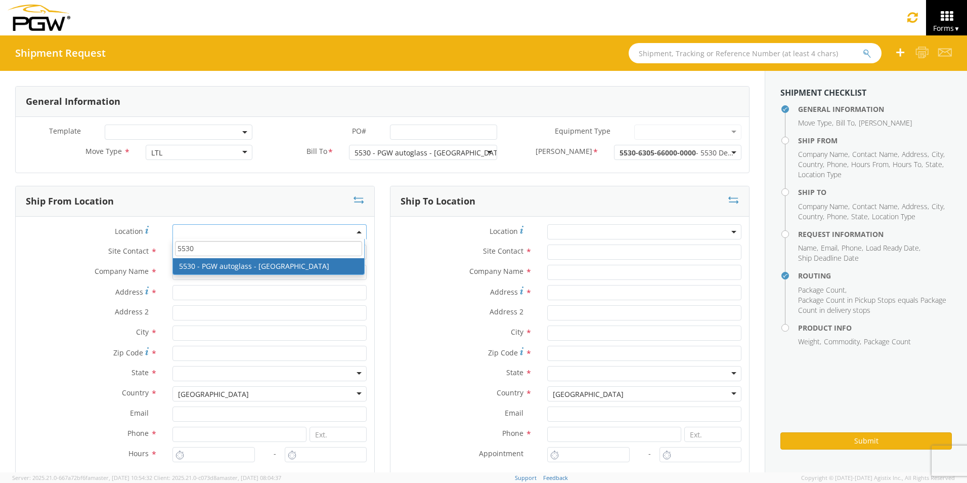  What do you see at coordinates (815, 122) in the screenshot?
I see `span: Move Type` at bounding box center [815, 122].